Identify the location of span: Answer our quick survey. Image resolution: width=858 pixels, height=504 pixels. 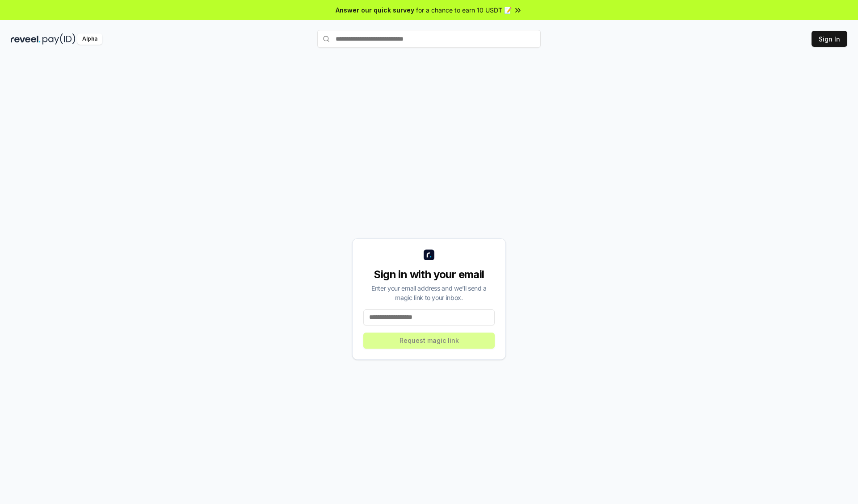
(375, 10).